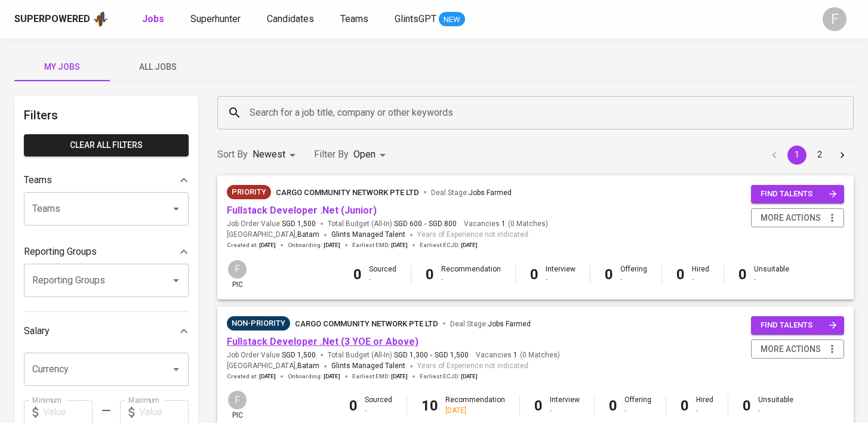 This screenshot has height=423, width=868. What do you see at coordinates (237, 269) in the screenshot?
I see `div: F` at bounding box center [237, 269].